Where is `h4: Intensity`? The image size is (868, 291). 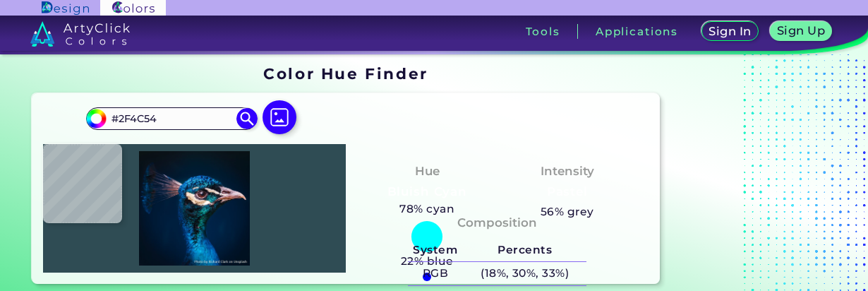
h4: Intensity is located at coordinates (568, 171).